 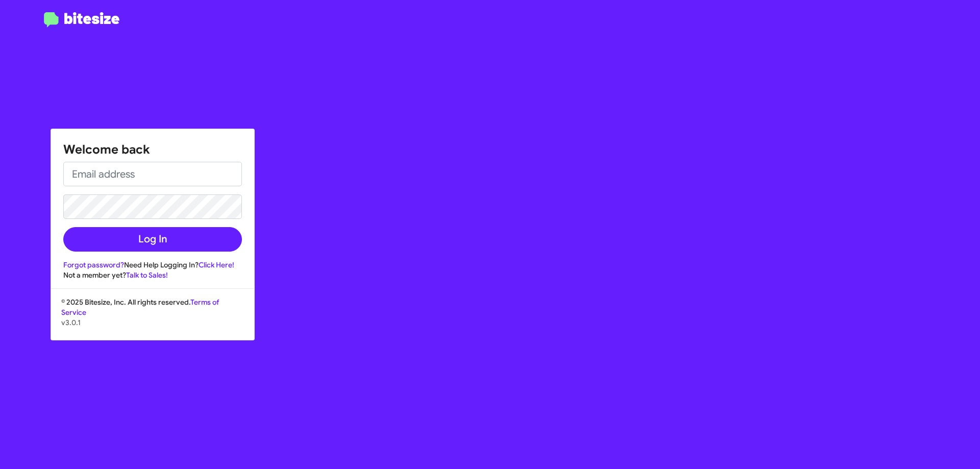 I want to click on a: Talk to Sales!, so click(x=147, y=276).